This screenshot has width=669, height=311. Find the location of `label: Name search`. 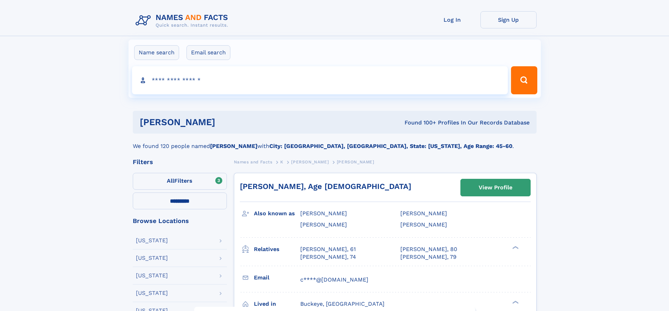

label: Name search is located at coordinates (157, 53).